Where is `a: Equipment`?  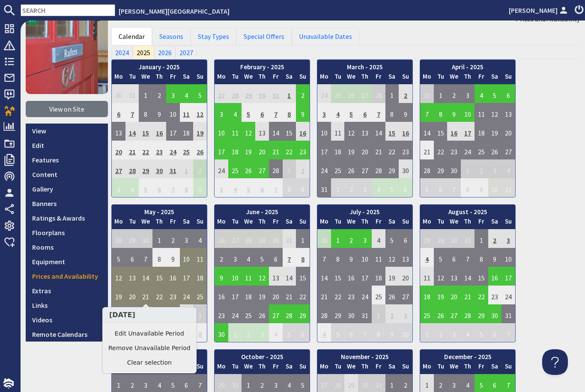
a: Equipment is located at coordinates (67, 262).